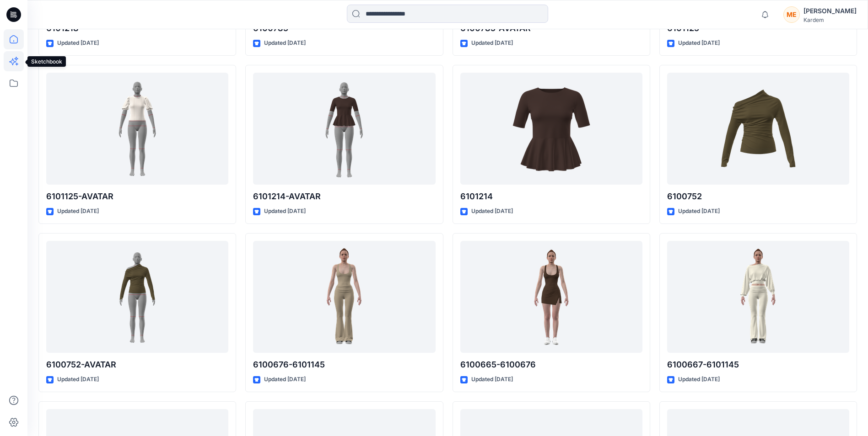  I want to click on p: 6100752, so click(759, 197).